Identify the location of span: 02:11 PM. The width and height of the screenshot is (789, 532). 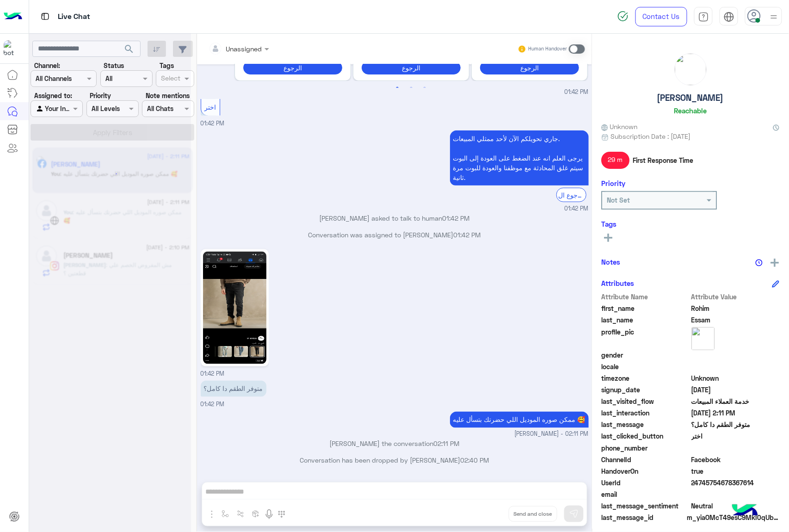
(447, 443).